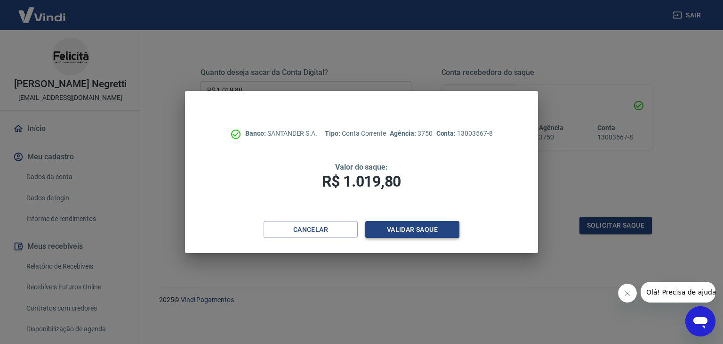  Describe the element at coordinates (256, 133) in the screenshot. I see `span: Banco:` at that location.